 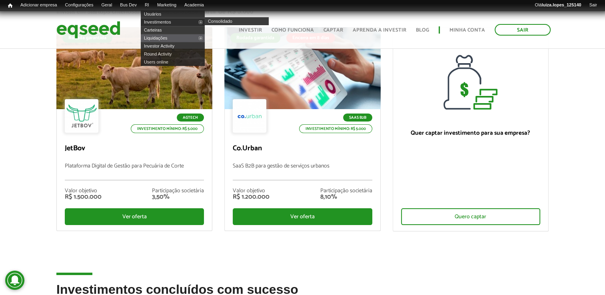 What do you see at coordinates (147, 5) in the screenshot?
I see `a: RI` at bounding box center [147, 5].